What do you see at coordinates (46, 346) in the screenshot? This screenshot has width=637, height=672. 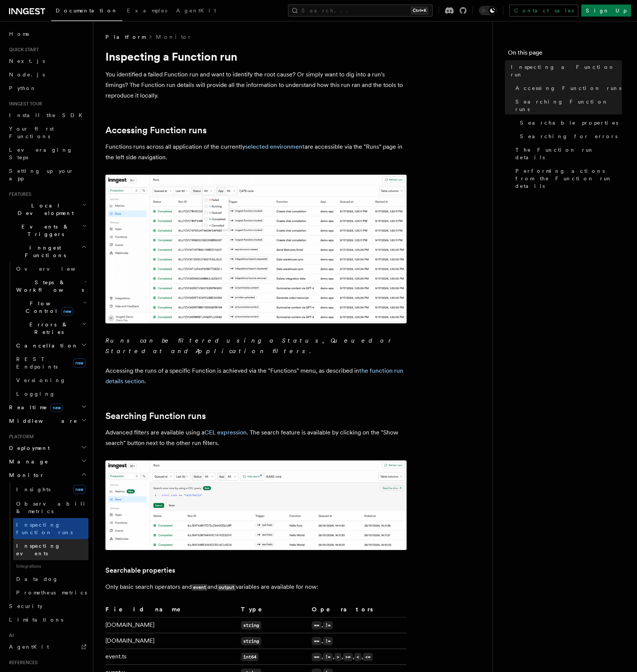 I see `span: Cancellation` at bounding box center [46, 346].